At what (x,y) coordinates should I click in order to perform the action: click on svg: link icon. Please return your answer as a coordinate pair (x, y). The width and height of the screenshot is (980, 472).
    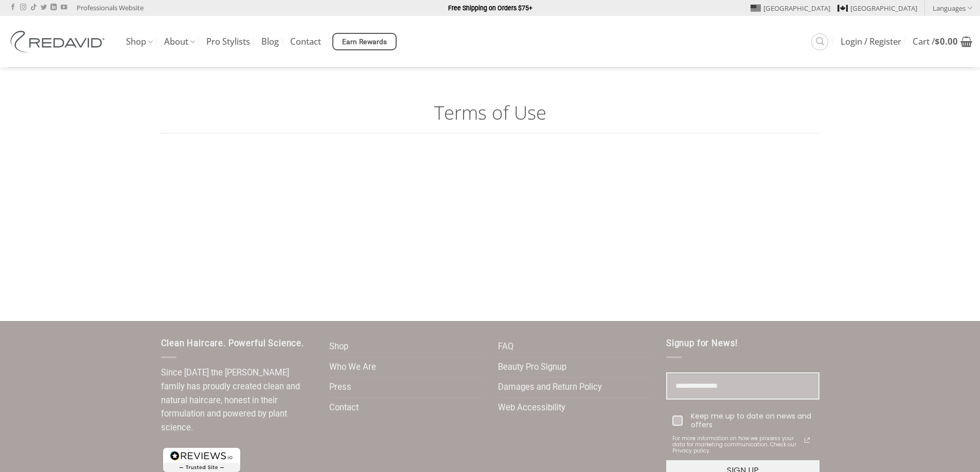
    Looking at the image, I should click on (807, 441).